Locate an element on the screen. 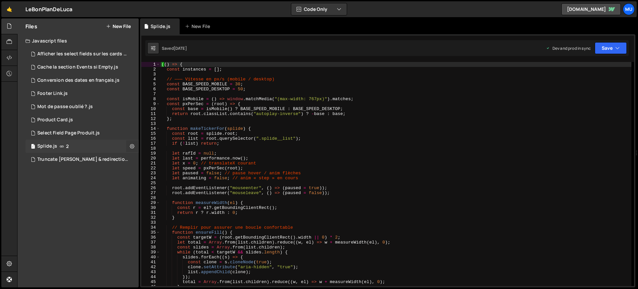 Image resolution: width=638 pixels, height=289 pixels. div: 25 is located at coordinates (151, 183).